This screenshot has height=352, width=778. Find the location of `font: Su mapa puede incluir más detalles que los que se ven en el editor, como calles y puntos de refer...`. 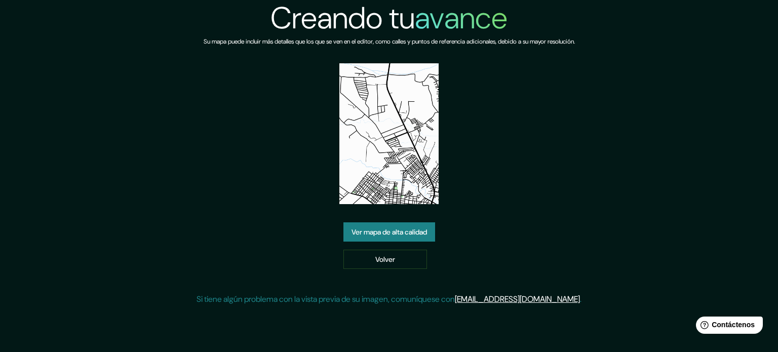

font: Su mapa puede incluir más detalles que los que se ven en el editor, como calles y puntos de refer... is located at coordinates (389, 42).